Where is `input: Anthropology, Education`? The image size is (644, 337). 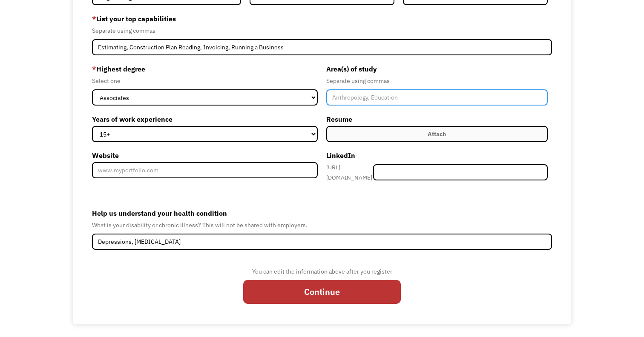 input: Anthropology, Education is located at coordinates (437, 97).